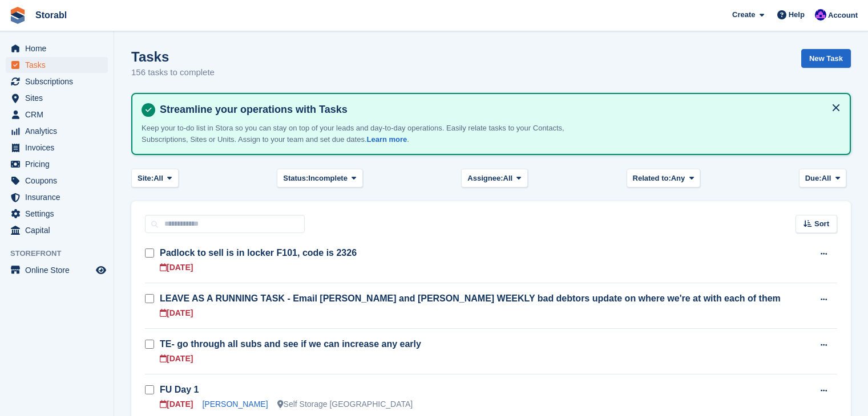 This screenshot has height=416, width=868. What do you see at coordinates (678, 178) in the screenshot?
I see `span: Any` at bounding box center [678, 178].